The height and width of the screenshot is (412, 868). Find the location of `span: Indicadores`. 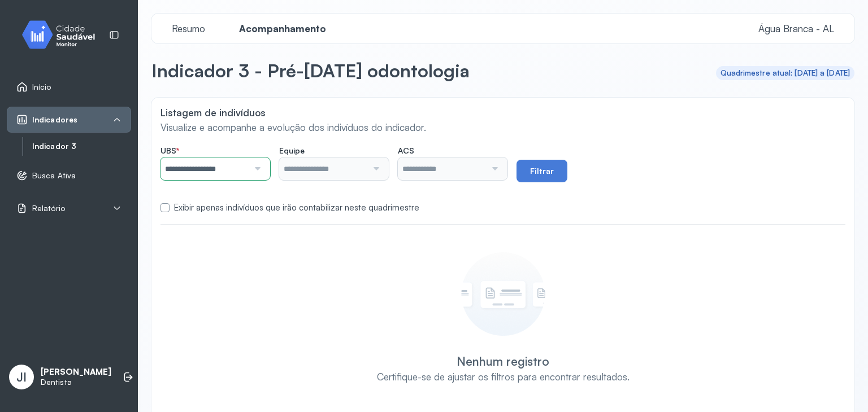

span: Indicadores is located at coordinates (55, 120).